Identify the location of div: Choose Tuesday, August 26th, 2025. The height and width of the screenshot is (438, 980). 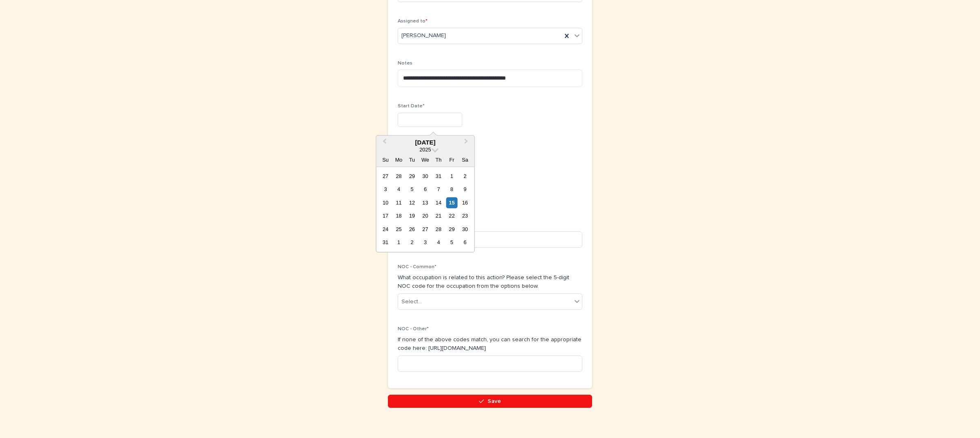
(412, 229).